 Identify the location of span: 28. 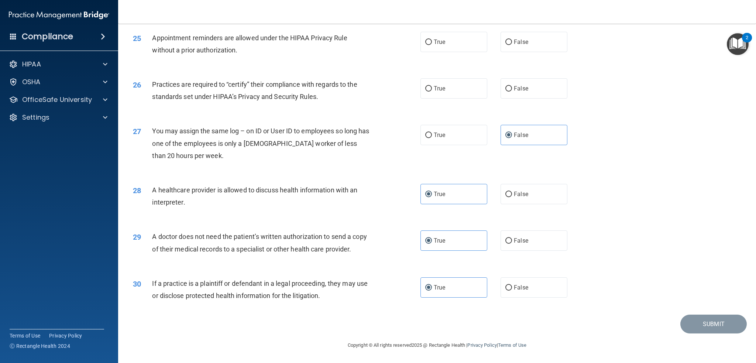
(137, 191).